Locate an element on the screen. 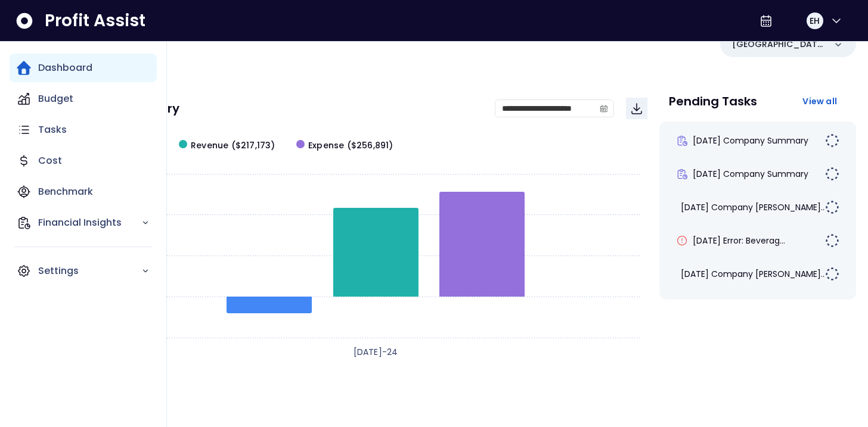 This screenshot has width=868, height=427. span: Revenue ($217,173) is located at coordinates (233, 145).